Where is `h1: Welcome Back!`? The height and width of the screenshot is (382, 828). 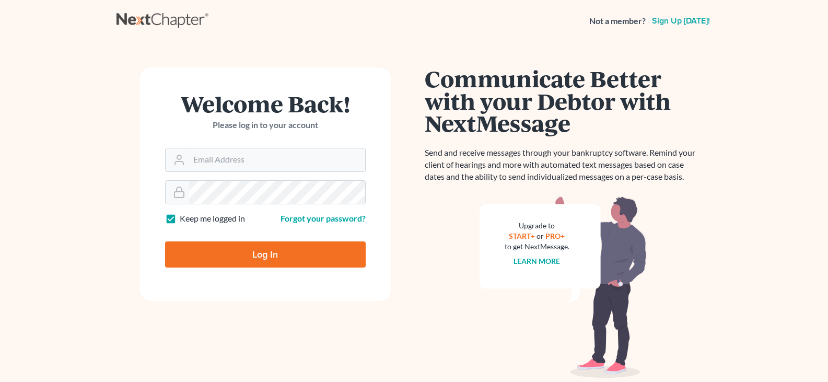
h1: Welcome Back! is located at coordinates (265, 103).